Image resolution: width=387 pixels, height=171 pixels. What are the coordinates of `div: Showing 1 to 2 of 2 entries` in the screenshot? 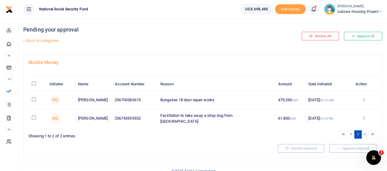 It's located at (114, 134).